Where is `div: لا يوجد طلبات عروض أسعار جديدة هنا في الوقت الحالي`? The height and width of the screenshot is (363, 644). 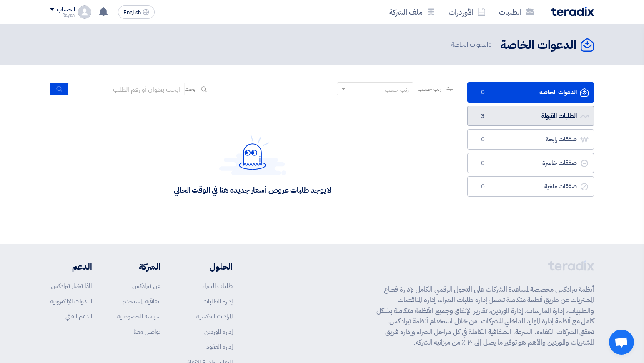
div: لا يوجد طلبات عروض أسعار جديدة هنا في الوقت الحالي is located at coordinates (252, 190).